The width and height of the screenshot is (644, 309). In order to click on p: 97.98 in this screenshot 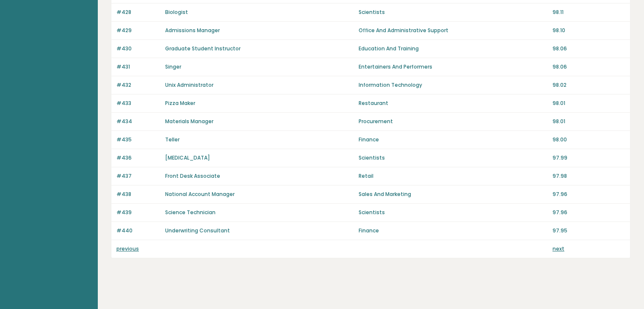, I will do `click(589, 176)`.